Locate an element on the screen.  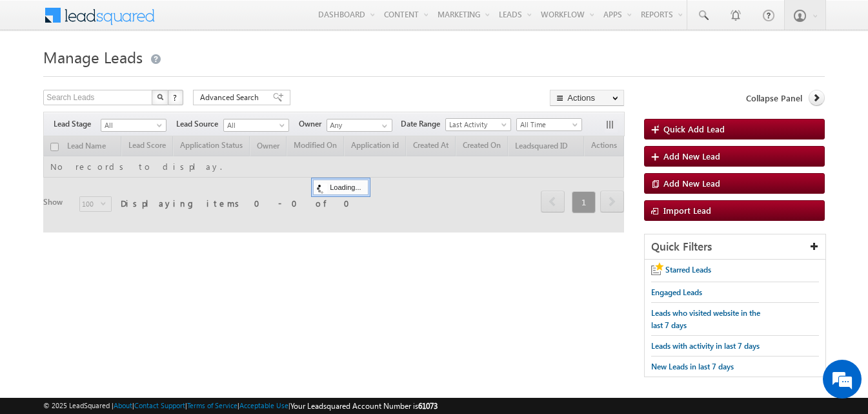
a: Terms of Service is located at coordinates (212, 405).